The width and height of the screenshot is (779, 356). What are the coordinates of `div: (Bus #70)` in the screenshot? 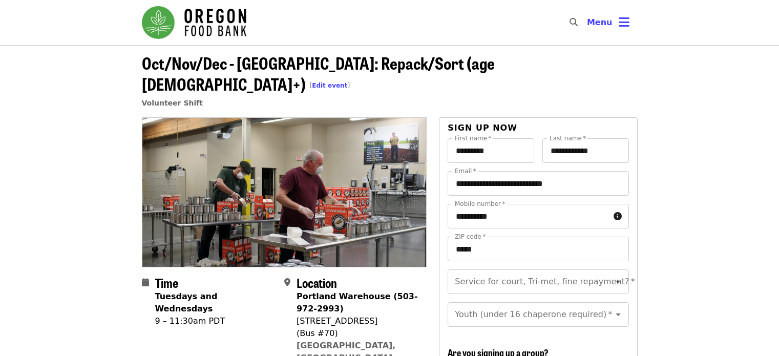 It's located at (357, 333).